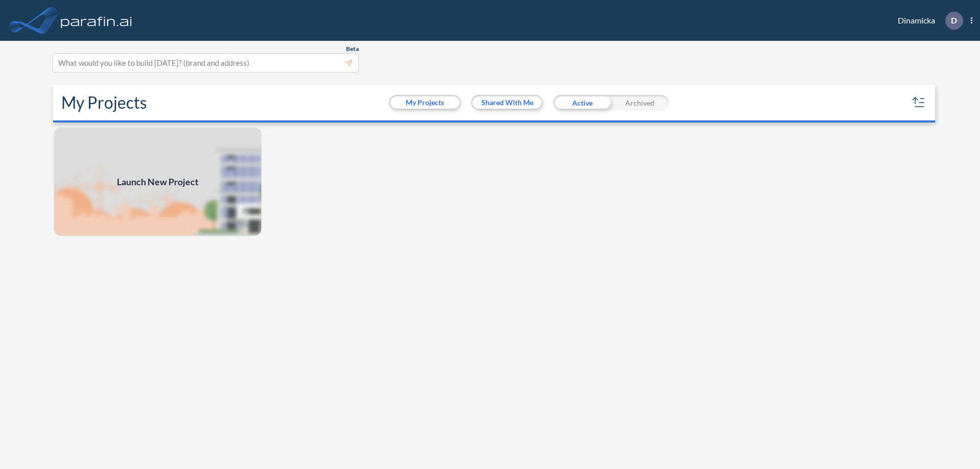 The image size is (980, 469). I want to click on h2: My Projects, so click(104, 103).